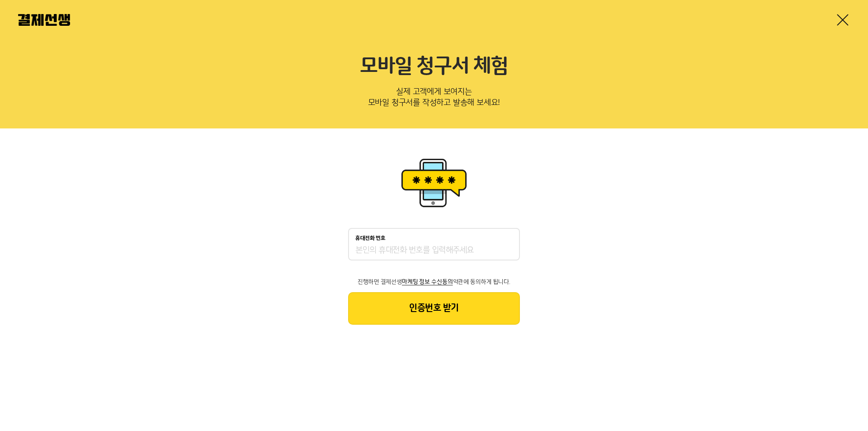 This screenshot has height=431, width=868. What do you see at coordinates (434, 183) in the screenshot?
I see `img: 휴대폰인증 이미지` at bounding box center [434, 183].